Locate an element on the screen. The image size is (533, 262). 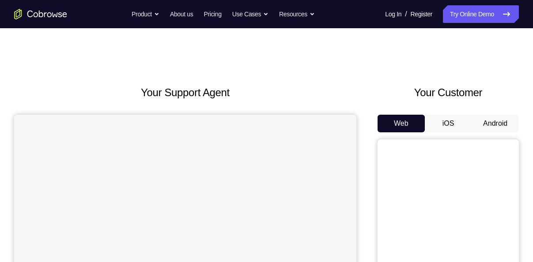
a: Log In is located at coordinates (393, 14).